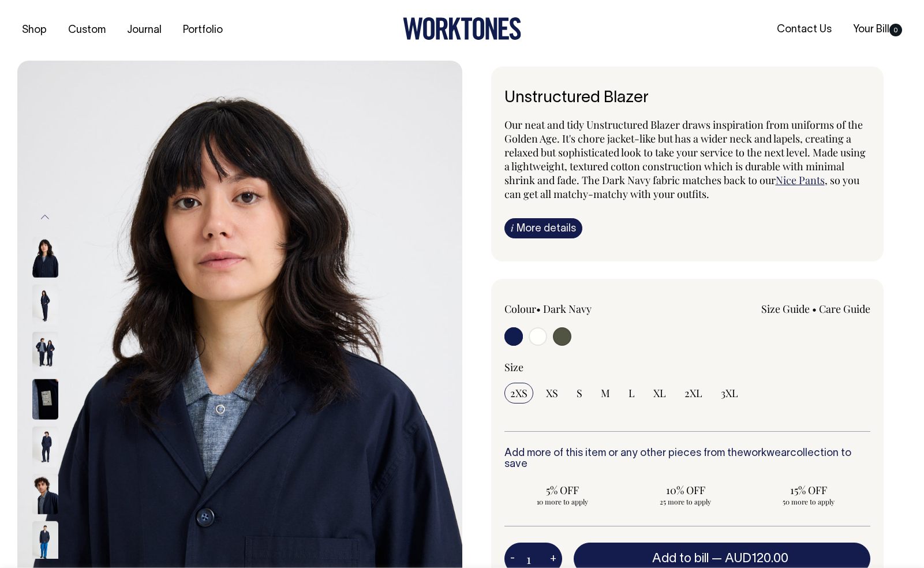 This screenshot has height=568, width=924. I want to click on a: Journal, so click(145, 30).